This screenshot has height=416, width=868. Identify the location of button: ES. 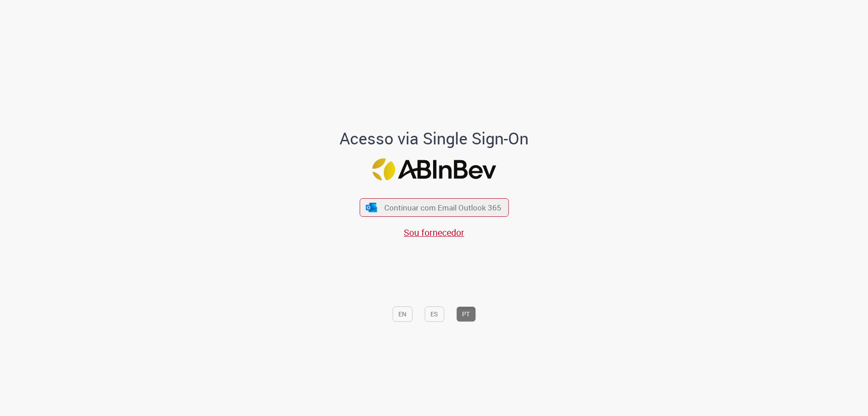
(434, 314).